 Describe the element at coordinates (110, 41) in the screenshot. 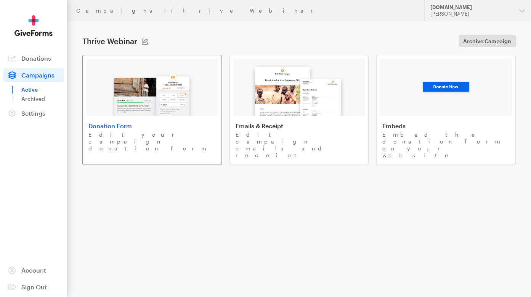

I see `h1: Thrive Webinar` at that location.